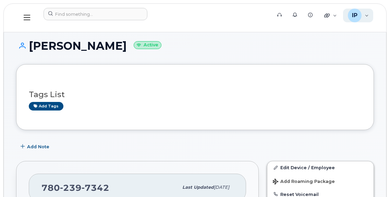 The width and height of the screenshot is (390, 197). What do you see at coordinates (36, 146) in the screenshot?
I see `button: Add Note` at bounding box center [36, 146].